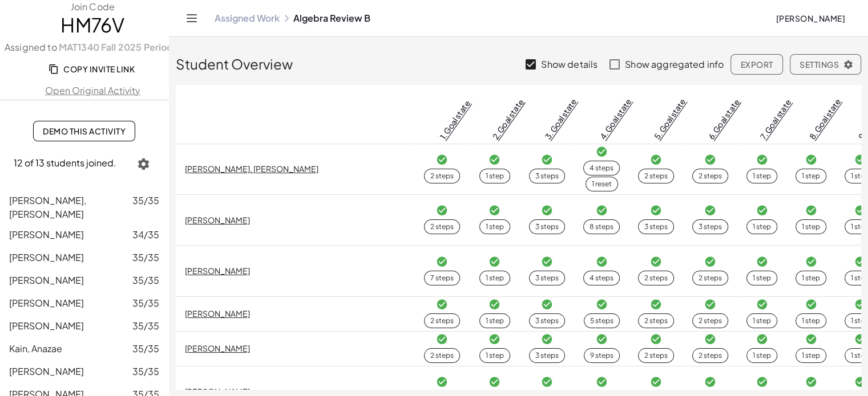  Describe the element at coordinates (601, 184) in the screenshot. I see `div: 1 reset` at that location.